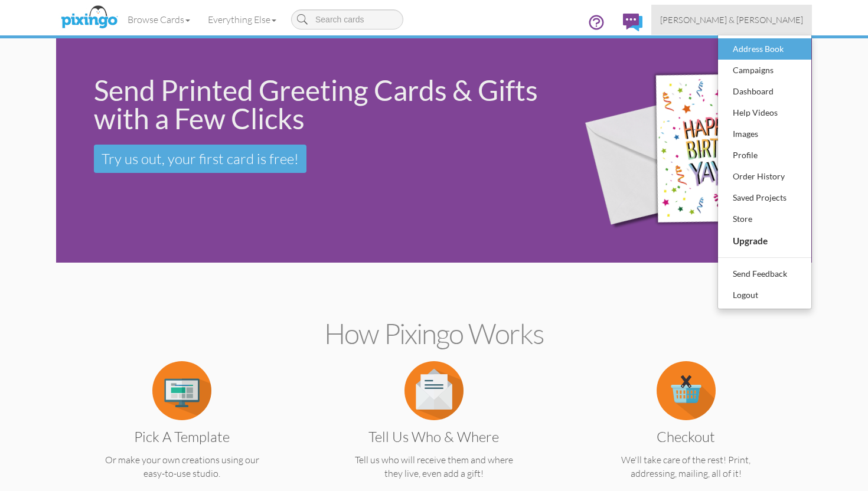  I want to click on div: Order History, so click(765, 177).